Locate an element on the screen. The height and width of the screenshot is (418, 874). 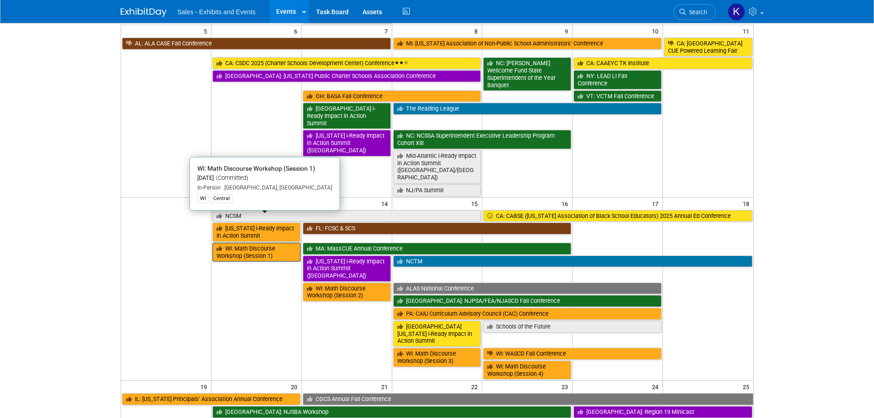
span: Sales - Exhibits and Events is located at coordinates (217, 12).